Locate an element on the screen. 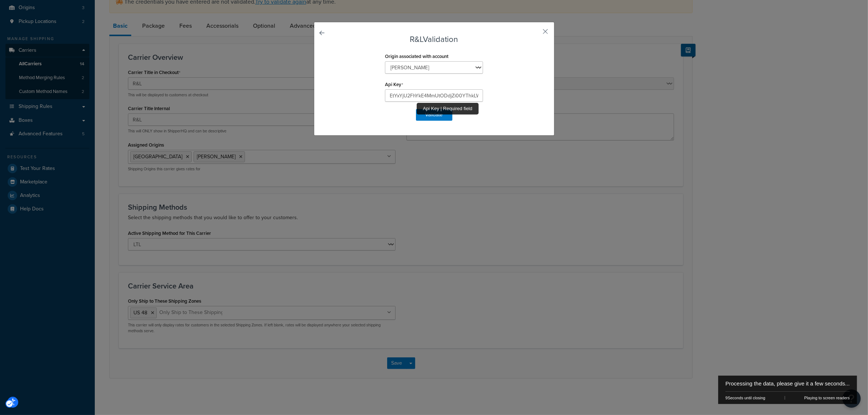  label: Api Key is located at coordinates (394, 85).